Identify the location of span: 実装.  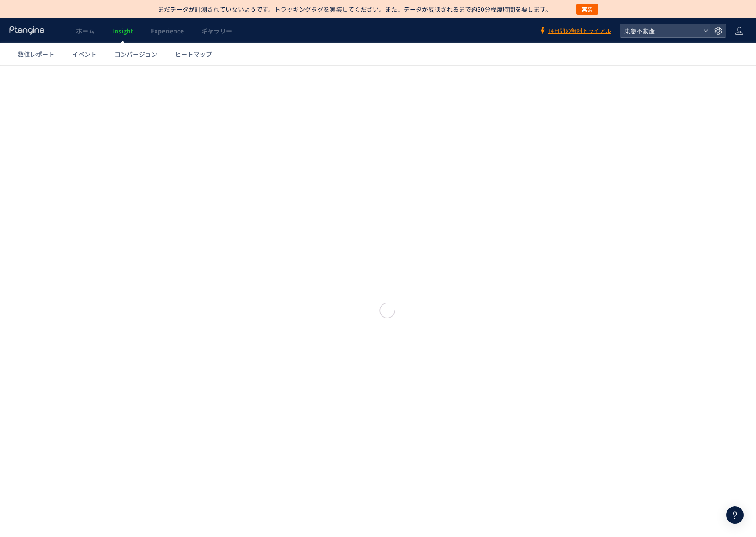
(587, 9).